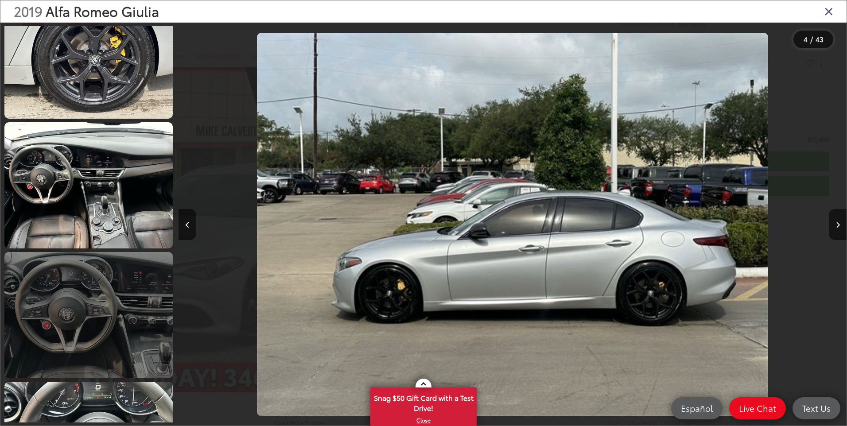  Describe the element at coordinates (102, 11) in the screenshot. I see `span: Alfa Romeo Giulia` at that location.